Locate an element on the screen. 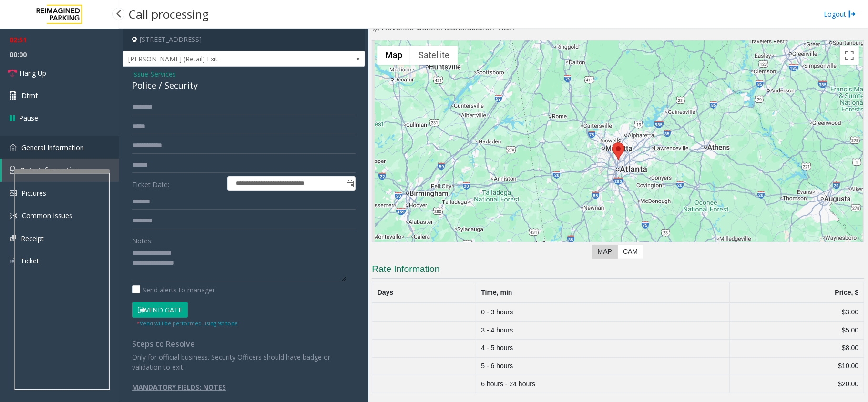 The image size is (868, 402). td: 5 - 6 hours is located at coordinates (602, 366).